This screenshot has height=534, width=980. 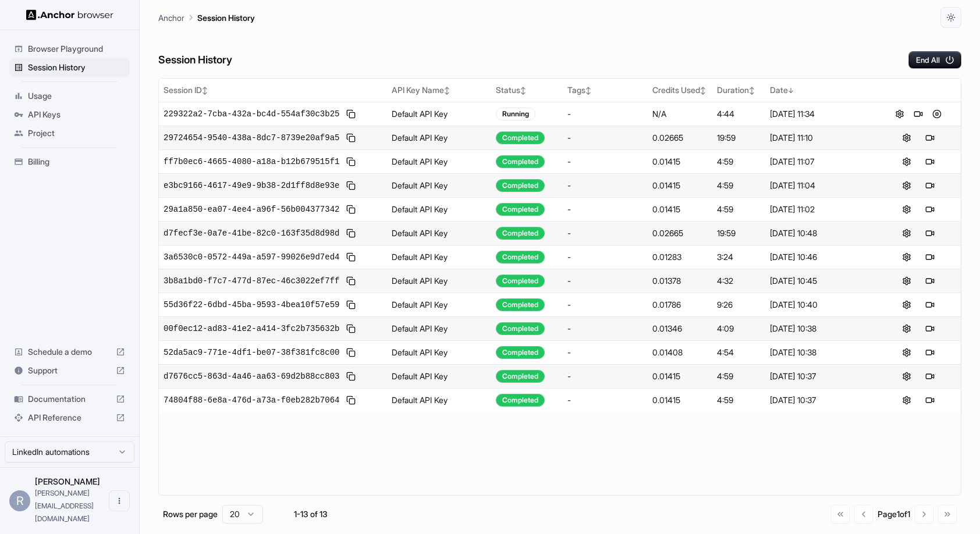 What do you see at coordinates (251, 233) in the screenshot?
I see `span: d7fecf3e-0a7e-41be-82c0-163f35d8d98d` at bounding box center [251, 233].